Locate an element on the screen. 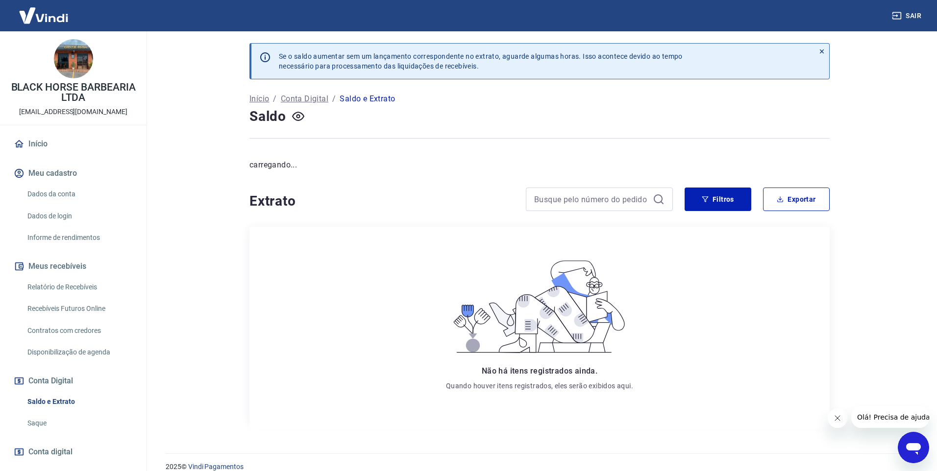 The image size is (937, 471). img: Vindi is located at coordinates (44, 15).